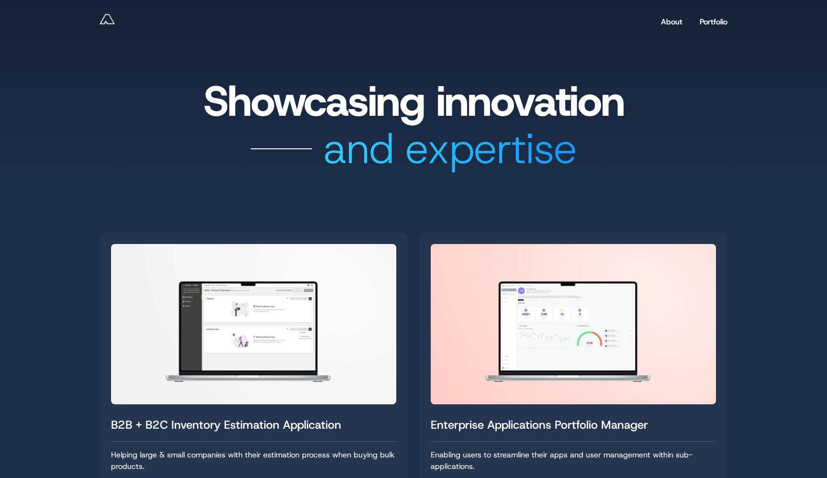  Describe the element at coordinates (672, 22) in the screenshot. I see `a: About` at that location.